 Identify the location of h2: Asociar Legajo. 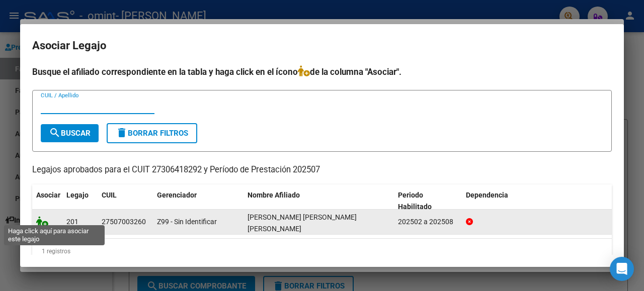
(322, 46).